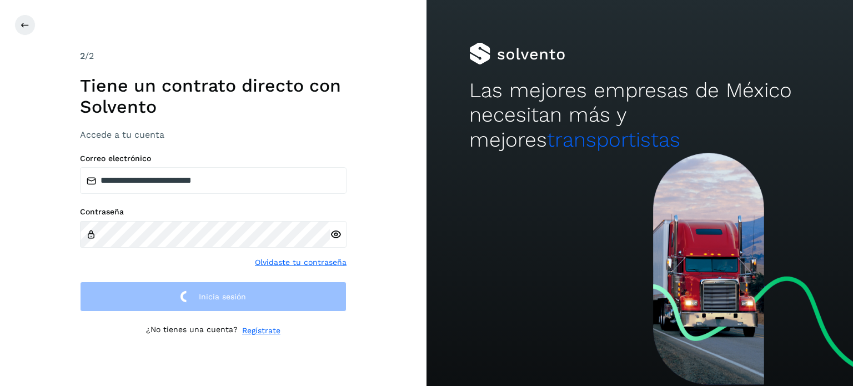 The image size is (853, 386). What do you see at coordinates (300, 262) in the screenshot?
I see `a: Olvidaste tu contraseña` at bounding box center [300, 262].